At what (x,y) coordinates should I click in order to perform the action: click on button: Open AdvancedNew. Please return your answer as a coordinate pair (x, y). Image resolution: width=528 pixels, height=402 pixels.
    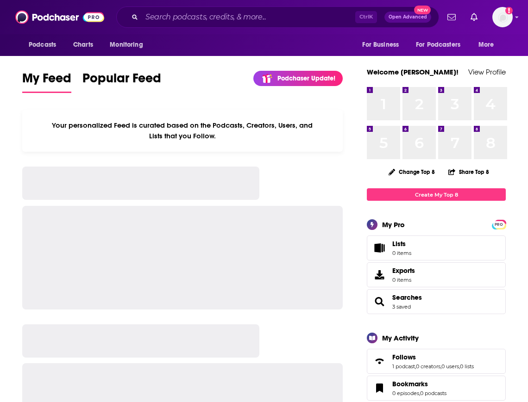
    Looking at the image, I should click on (407, 17).